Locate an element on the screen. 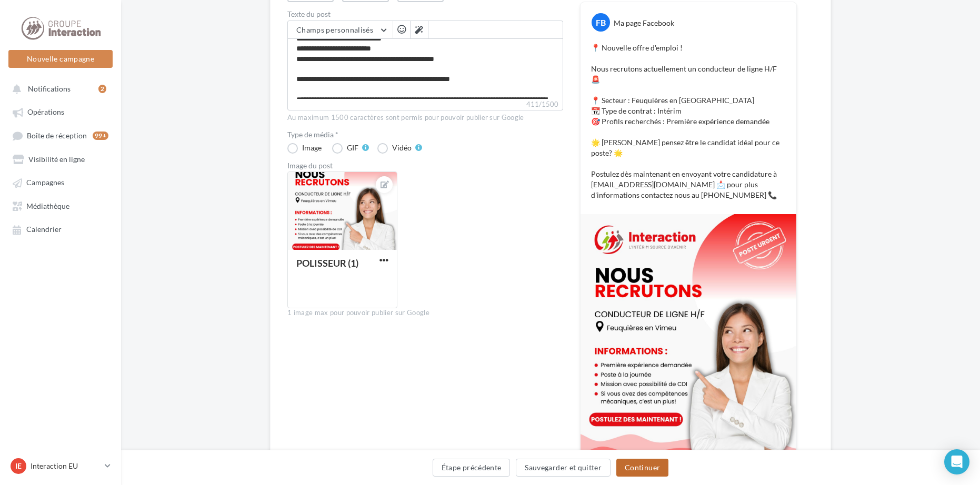 The width and height of the screenshot is (980, 485). div: Vidéo is located at coordinates (402, 147).